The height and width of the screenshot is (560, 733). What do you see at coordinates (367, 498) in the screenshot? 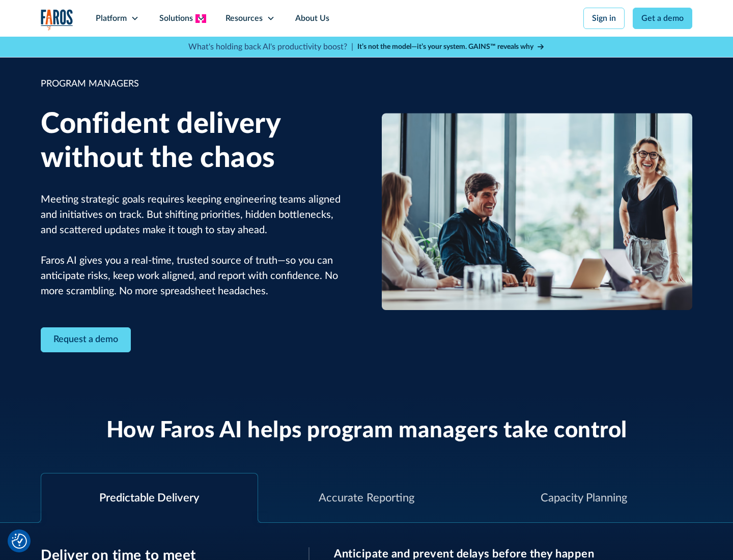
I see `div: Accurate Reporting` at bounding box center [367, 498].